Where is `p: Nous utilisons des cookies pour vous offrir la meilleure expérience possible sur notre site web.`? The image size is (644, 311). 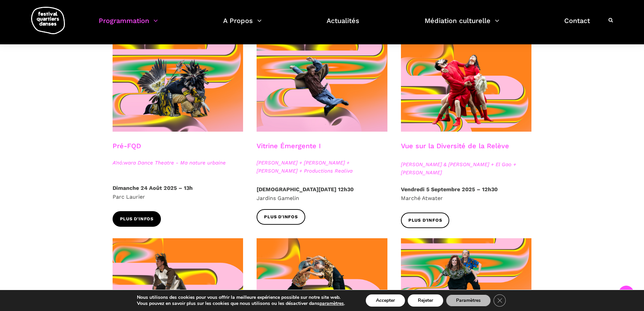 p: Nous utilisons des cookies pour vous offrir la meilleure expérience possible sur notre site web. is located at coordinates (241, 298).